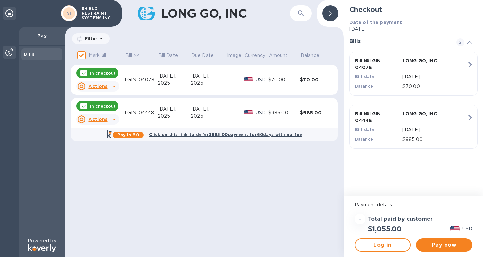 This screenshot has width=483, height=257. What do you see at coordinates (136, 55) in the screenshot?
I see `span: Bill №` at bounding box center [136, 55].